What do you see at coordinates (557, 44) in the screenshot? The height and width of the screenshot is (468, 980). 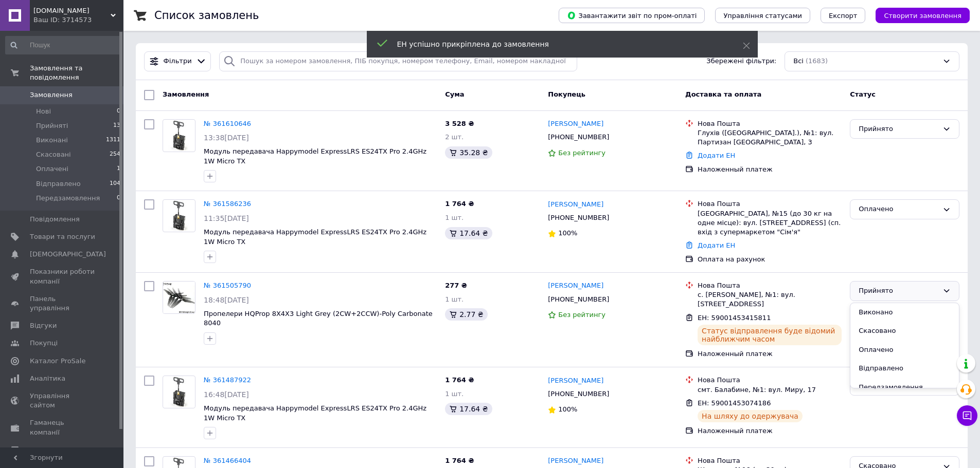 I see `div: ЕН успішно прикріплена до замовлення` at bounding box center [557, 44].